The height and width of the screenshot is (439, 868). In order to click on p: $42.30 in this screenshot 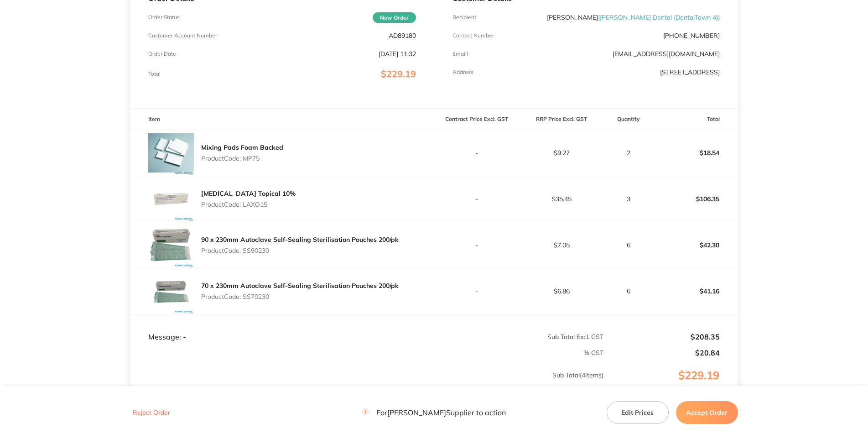, I will do `click(695, 245)`.